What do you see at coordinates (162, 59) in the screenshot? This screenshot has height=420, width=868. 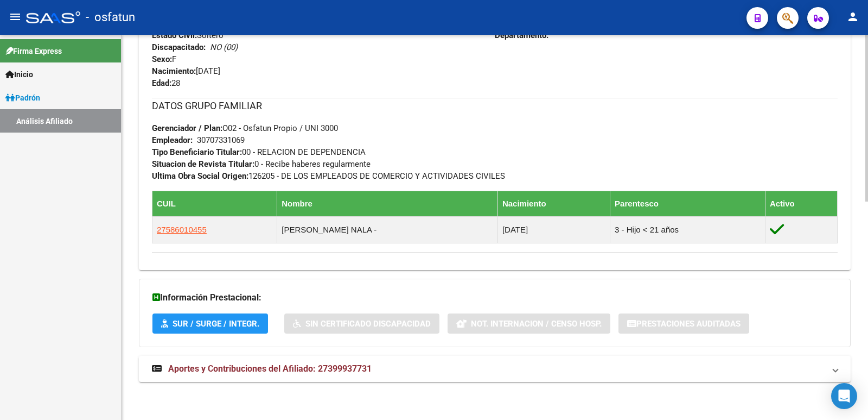 I see `strong: Sexo:` at bounding box center [162, 59].